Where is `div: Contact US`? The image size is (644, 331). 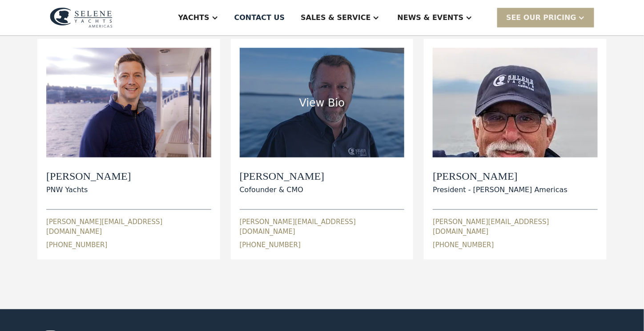 div: Contact US is located at coordinates (260, 18).